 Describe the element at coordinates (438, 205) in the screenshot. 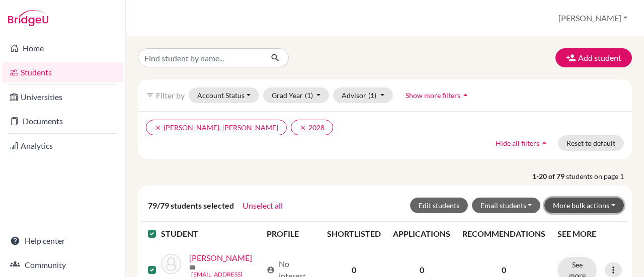

I see `button: Edit students` at that location.